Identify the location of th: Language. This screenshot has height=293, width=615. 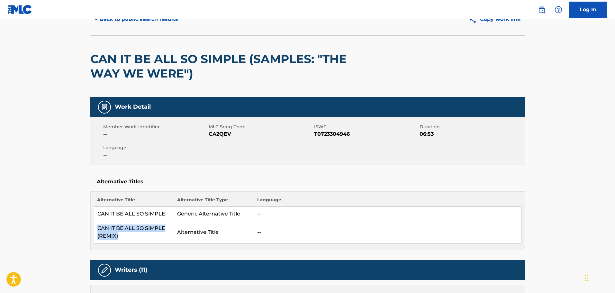
(388, 202).